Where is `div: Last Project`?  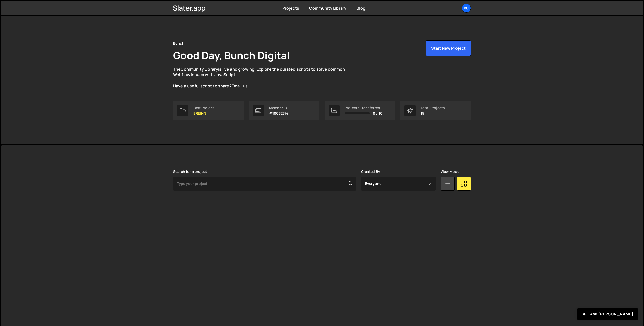
div: Last Project is located at coordinates (204, 108).